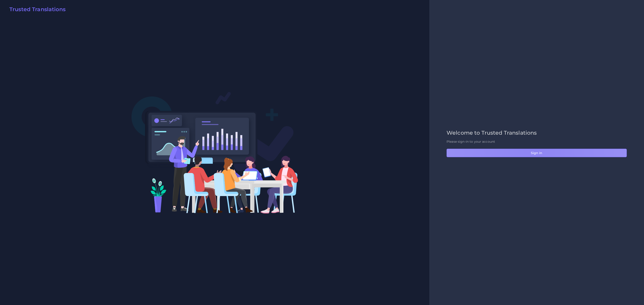 The width and height of the screenshot is (644, 305). What do you see at coordinates (537, 133) in the screenshot?
I see `h2: Welcome to Trusted Translations` at bounding box center [537, 133].